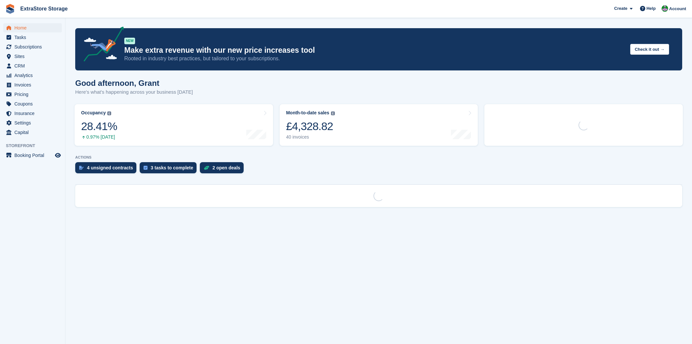 The width and height of the screenshot is (692, 344). What do you see at coordinates (107, 169) in the screenshot?
I see `a: 4 unsigned contracts` at bounding box center [107, 169].